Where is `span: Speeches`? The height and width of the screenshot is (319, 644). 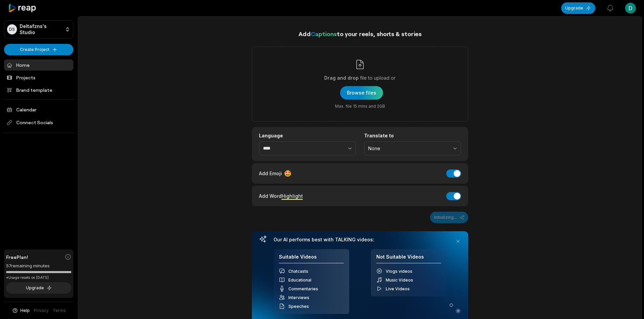 span: Speeches is located at coordinates (298, 306).